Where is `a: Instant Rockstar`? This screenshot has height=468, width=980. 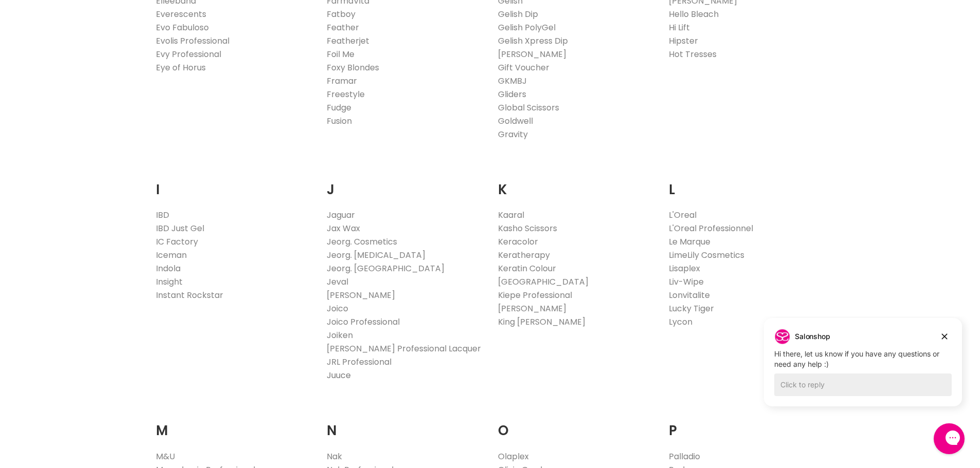
a: Instant Rockstar is located at coordinates (189, 295).